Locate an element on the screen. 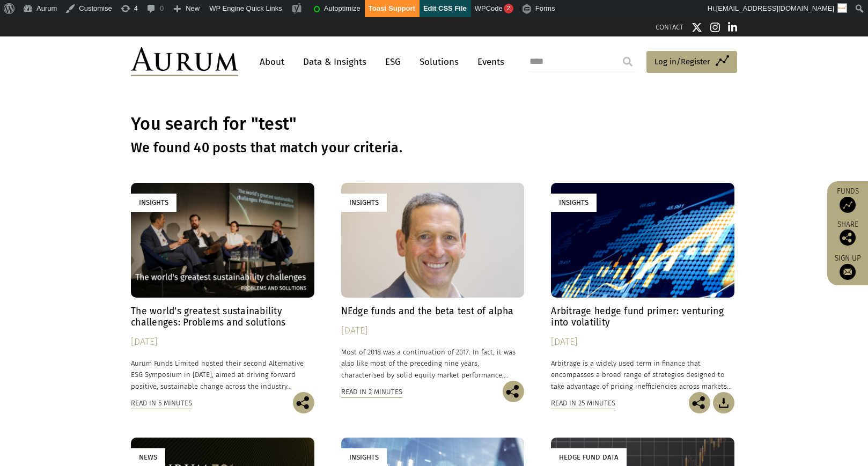 The image size is (868, 466). p: Most of 2018 was a continuation of 2017. In fact, it was also like most of the preceding nine yea... is located at coordinates (433, 363).